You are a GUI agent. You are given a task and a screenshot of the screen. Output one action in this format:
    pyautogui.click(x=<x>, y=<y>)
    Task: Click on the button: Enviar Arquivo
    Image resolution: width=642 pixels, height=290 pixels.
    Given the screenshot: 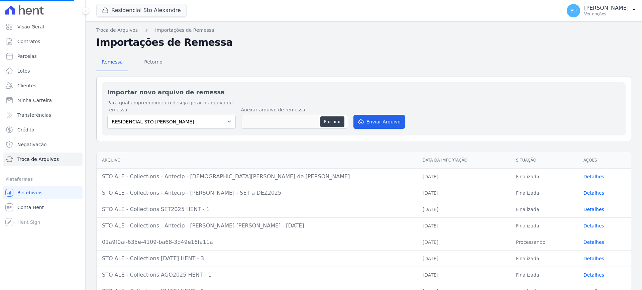 What is the action you would take?
    pyautogui.click(x=379, y=122)
    